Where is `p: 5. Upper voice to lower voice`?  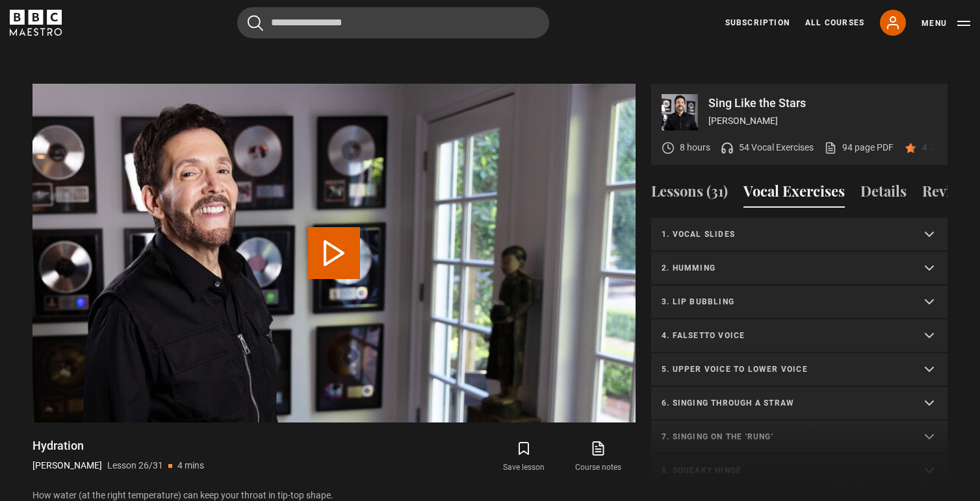 p: 5. Upper voice to lower voice is located at coordinates (784, 370).